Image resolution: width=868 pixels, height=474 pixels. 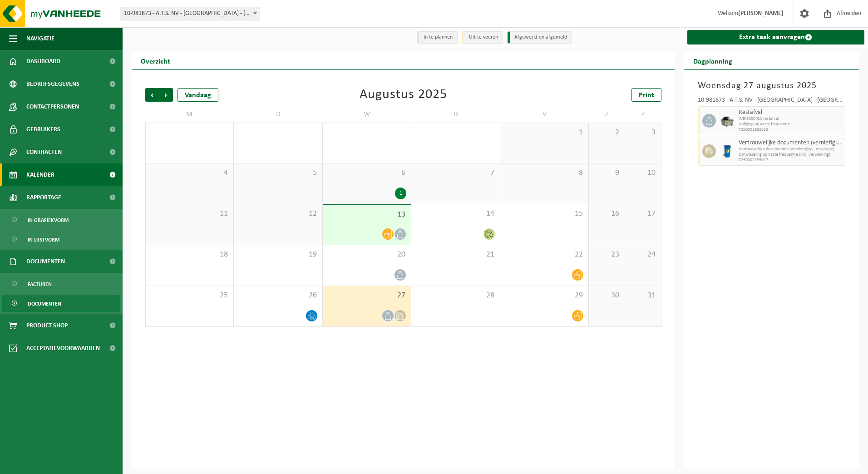 What do you see at coordinates (43, 61) in the screenshot?
I see `span: Dashboard` at bounding box center [43, 61].